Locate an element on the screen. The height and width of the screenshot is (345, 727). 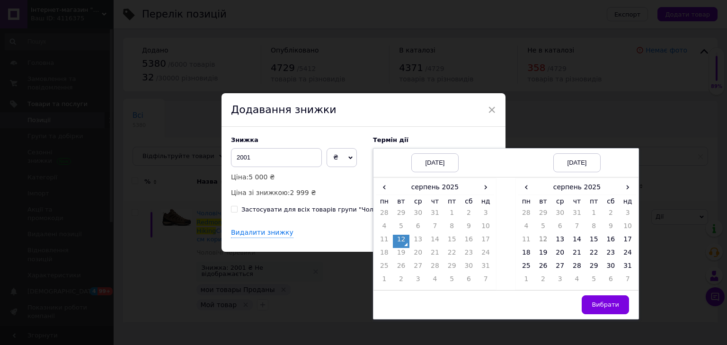
span: Вибрати is located at coordinates (605, 304).